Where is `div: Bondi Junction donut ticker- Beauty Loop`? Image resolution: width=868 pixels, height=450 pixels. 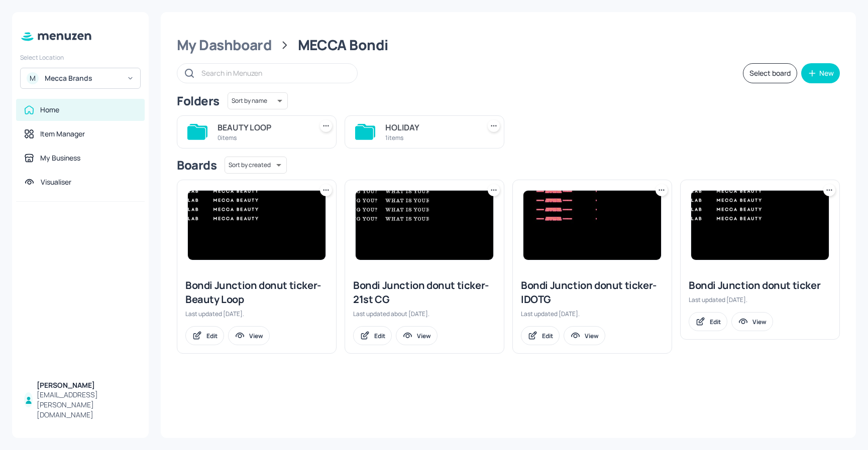 div: Bondi Junction donut ticker- Beauty Loop is located at coordinates (257, 293).